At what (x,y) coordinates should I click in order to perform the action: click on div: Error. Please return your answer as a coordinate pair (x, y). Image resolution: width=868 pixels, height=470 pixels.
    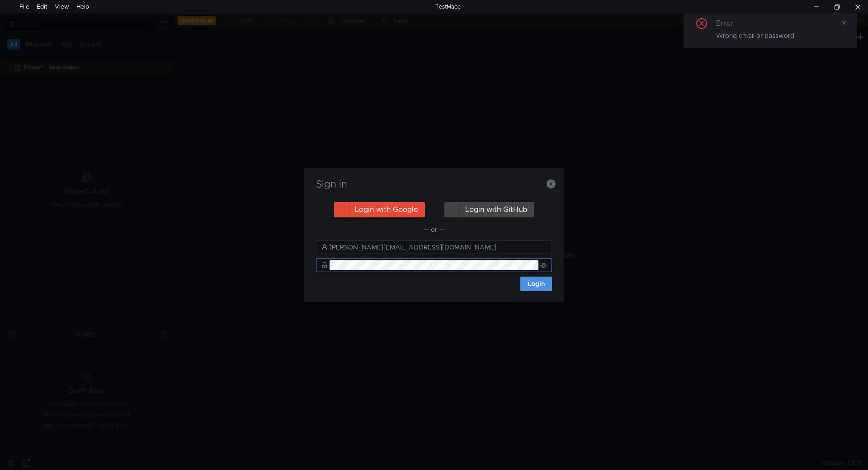
    Looking at the image, I should click on (730, 23).